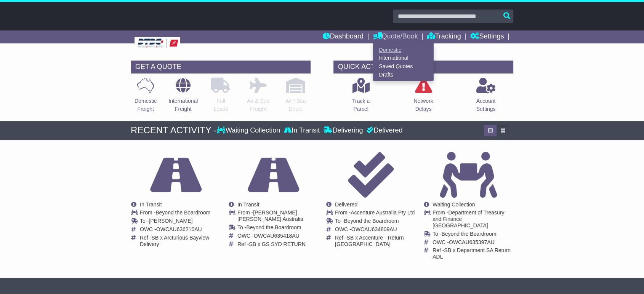 Image resolution: width=644 pixels, height=294 pixels. Describe the element at coordinates (423, 67) in the screenshot. I see `div: QUICK ACTIONS` at that location.